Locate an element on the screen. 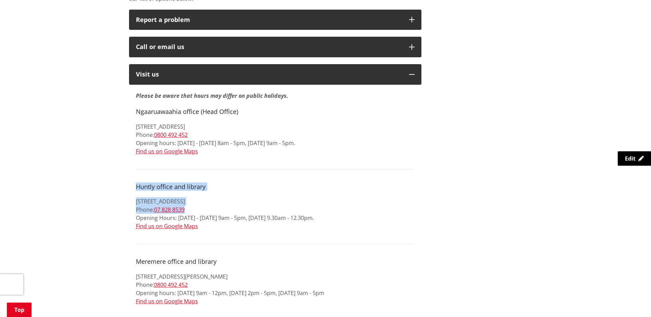 This screenshot has height=317, width=651. button: Call or email us is located at coordinates (275, 47).